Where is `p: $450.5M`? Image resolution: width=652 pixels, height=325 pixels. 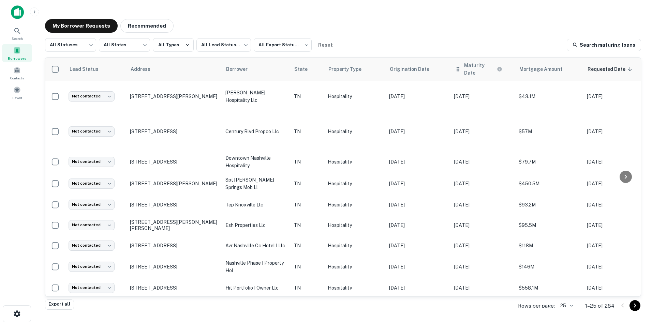
p: $450.5M is located at coordinates (549, 184).